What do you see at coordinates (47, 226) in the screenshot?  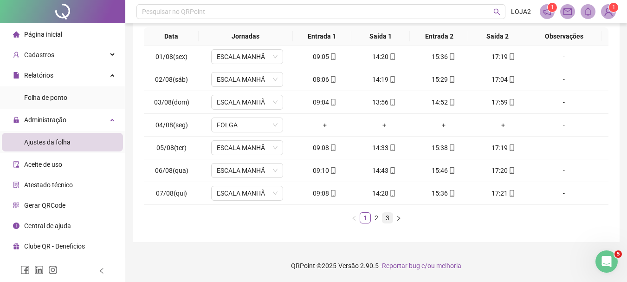 I see `span: Central de ajuda` at bounding box center [47, 226].